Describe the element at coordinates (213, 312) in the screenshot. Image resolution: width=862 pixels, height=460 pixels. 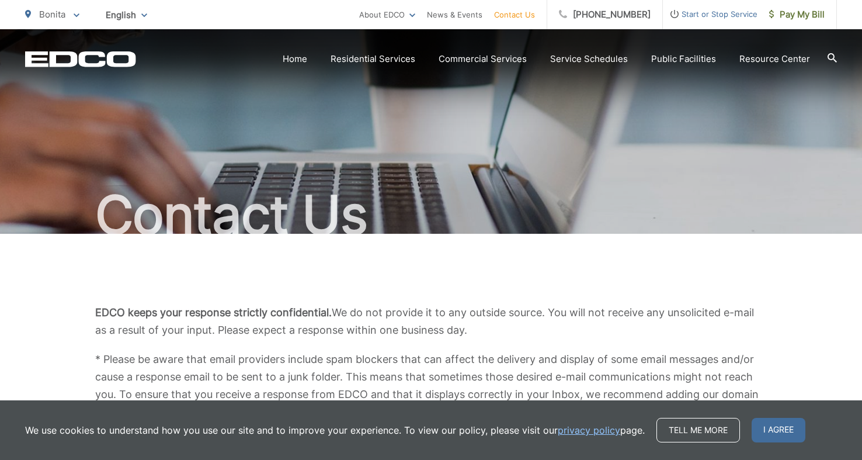
I see `b: EDCO keeps your response strictly confidential.` at that location.